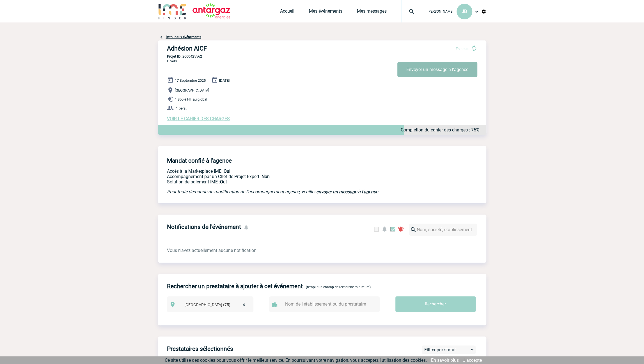 This screenshot has height=364, width=644. What do you see at coordinates (444, 360) in the screenshot?
I see `a: En savoir plus` at bounding box center [444, 360].